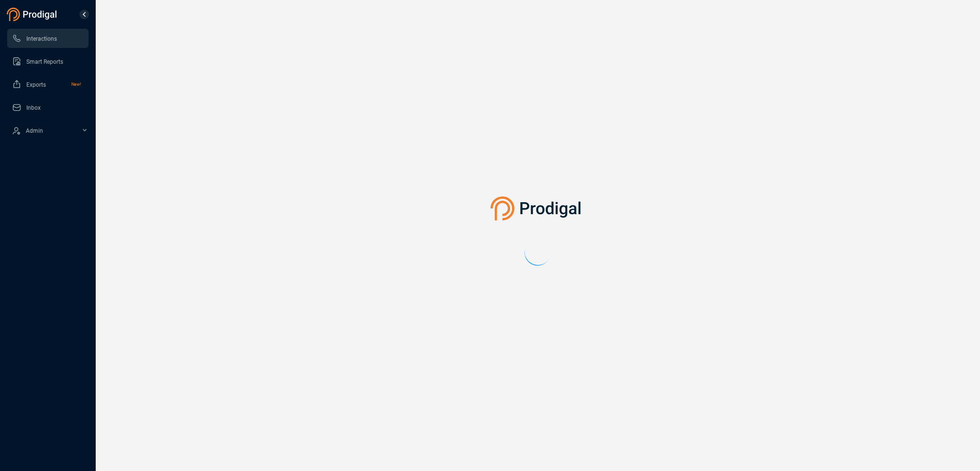 The width and height of the screenshot is (980, 471). I want to click on a: ExportsNew!, so click(46, 84).